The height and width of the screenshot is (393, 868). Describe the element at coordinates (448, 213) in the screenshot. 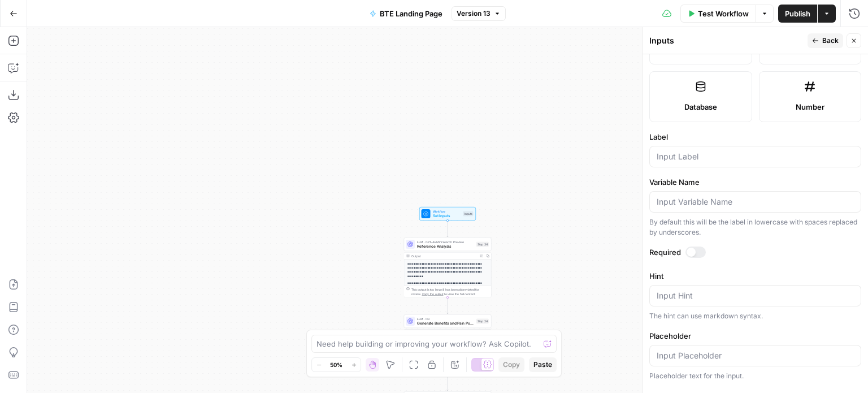

I see `div: WorkflowSet InputsInputs` at that location.